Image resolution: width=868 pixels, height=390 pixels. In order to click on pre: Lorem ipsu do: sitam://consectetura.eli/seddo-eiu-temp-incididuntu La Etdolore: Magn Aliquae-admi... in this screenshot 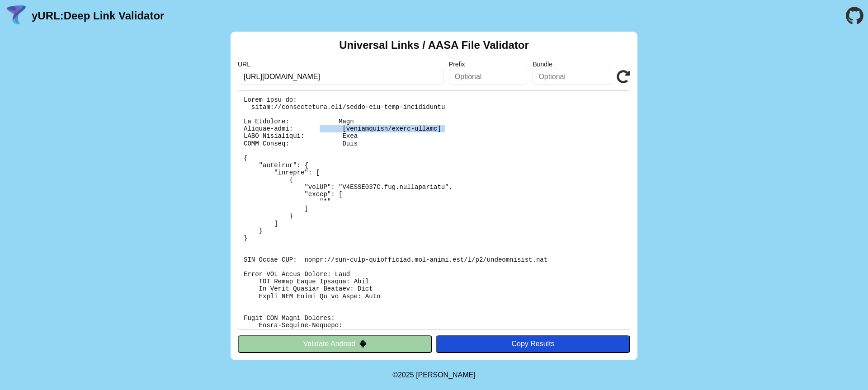, I will do `click(434, 210)`.